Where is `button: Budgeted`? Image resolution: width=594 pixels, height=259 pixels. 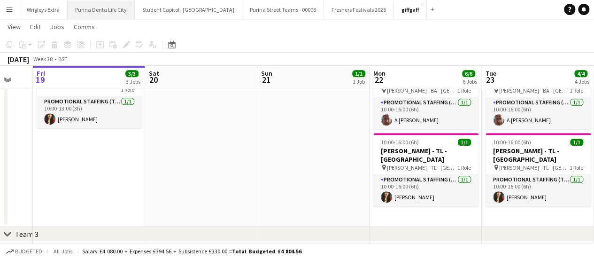
button: Budgeted is located at coordinates (24, 251).